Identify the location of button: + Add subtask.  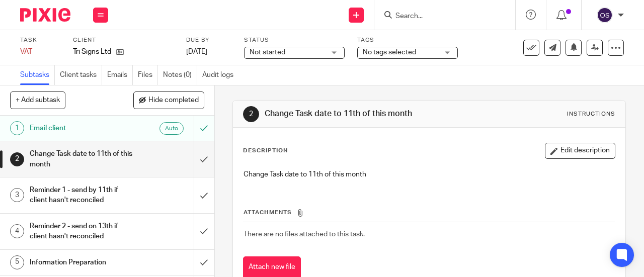
(37, 101).